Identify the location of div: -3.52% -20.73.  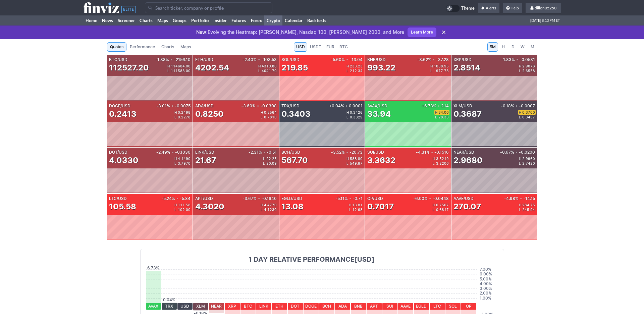
(346, 152).